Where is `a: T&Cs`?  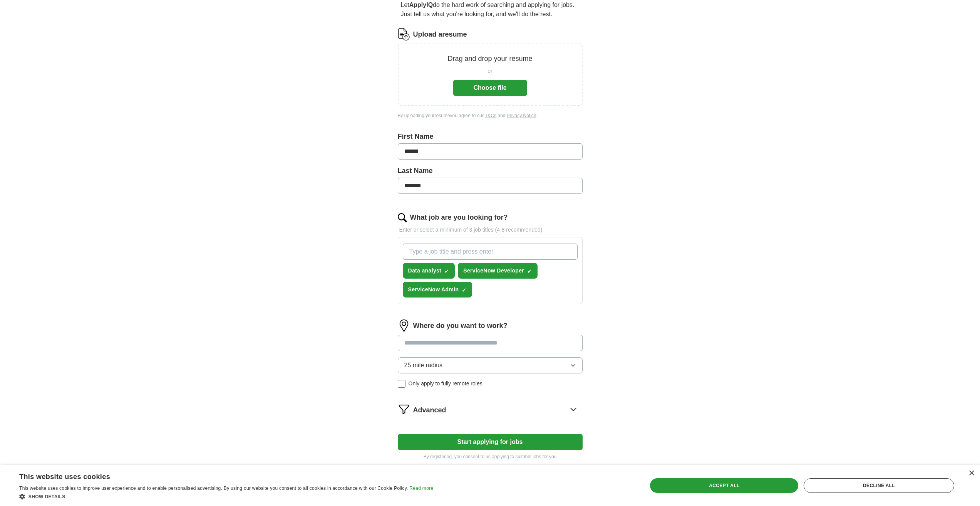
a: T&Cs is located at coordinates (491, 116).